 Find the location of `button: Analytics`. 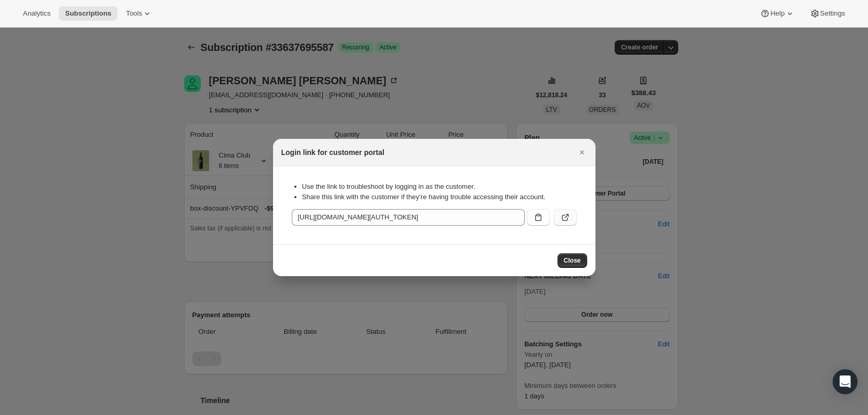

button: Analytics is located at coordinates (36, 13).